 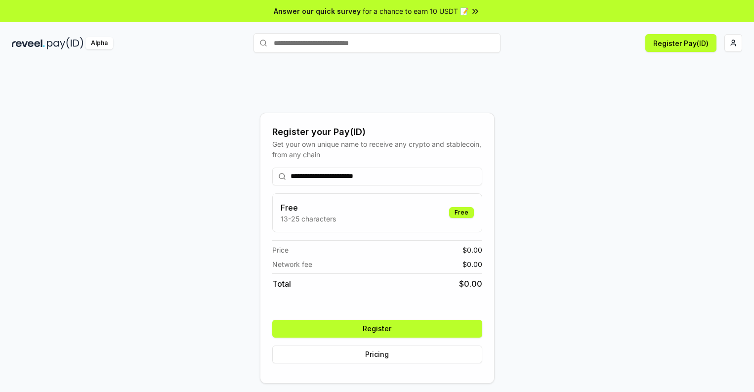 What do you see at coordinates (28, 43) in the screenshot?
I see `img: reveel_dark` at bounding box center [28, 43].